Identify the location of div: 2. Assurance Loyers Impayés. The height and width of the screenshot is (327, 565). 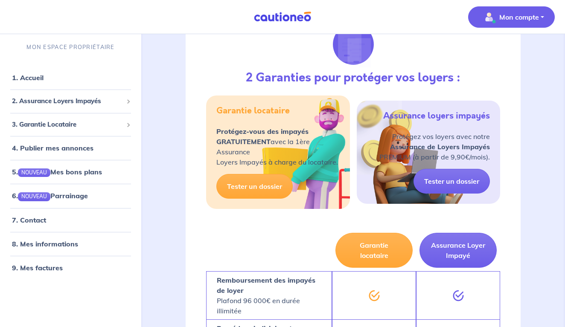
(70, 101).